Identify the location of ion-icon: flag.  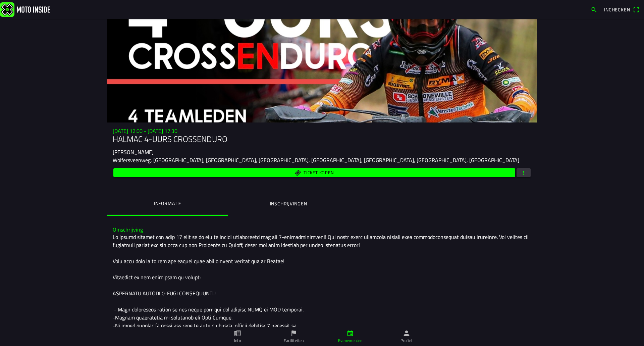
(294, 333).